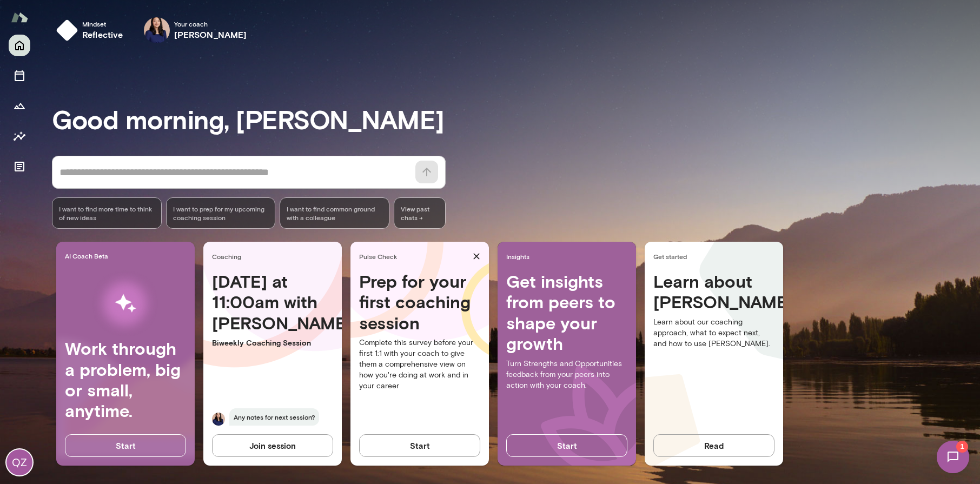 The image size is (980, 484). Describe the element at coordinates (335, 213) in the screenshot. I see `div: I want to find common ground with a colleague` at that location.